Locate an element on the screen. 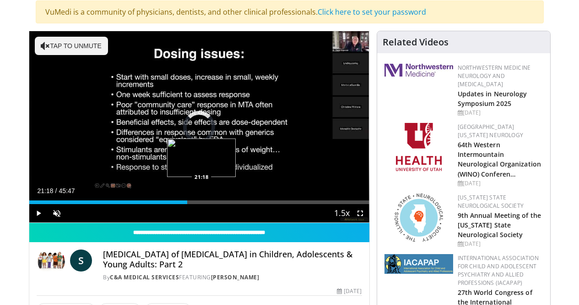 The image size is (579, 305). button: Playback Rate is located at coordinates (342, 213).